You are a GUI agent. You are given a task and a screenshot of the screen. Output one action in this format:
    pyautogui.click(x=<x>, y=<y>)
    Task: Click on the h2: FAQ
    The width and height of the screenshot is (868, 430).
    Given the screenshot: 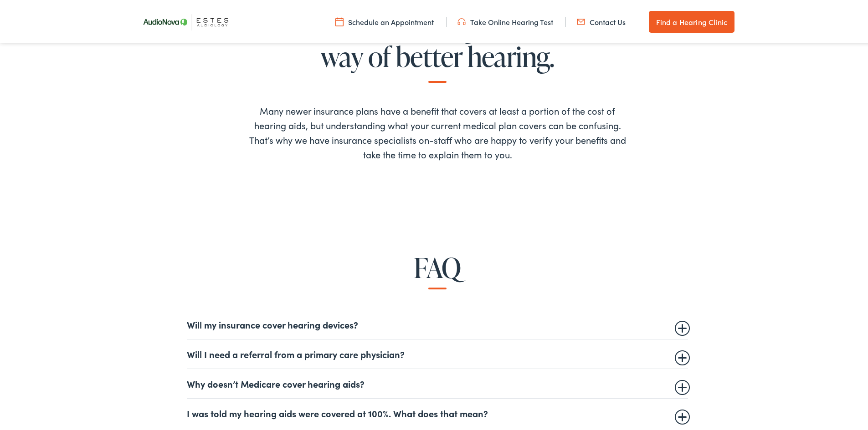 What is the action you would take?
    pyautogui.click(x=438, y=266)
    